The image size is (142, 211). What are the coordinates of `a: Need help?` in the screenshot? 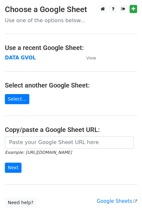 It's located at (21, 202).